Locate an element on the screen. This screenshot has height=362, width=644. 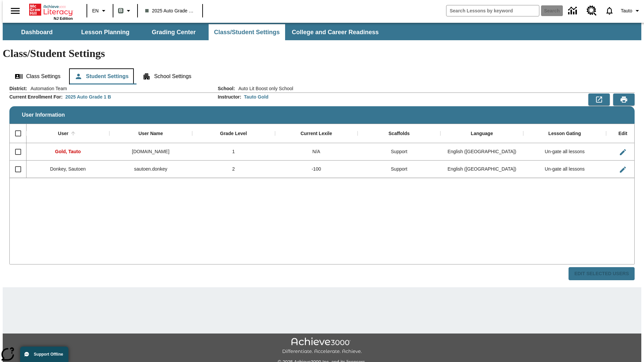
div: User Name is located at coordinates (151, 134).